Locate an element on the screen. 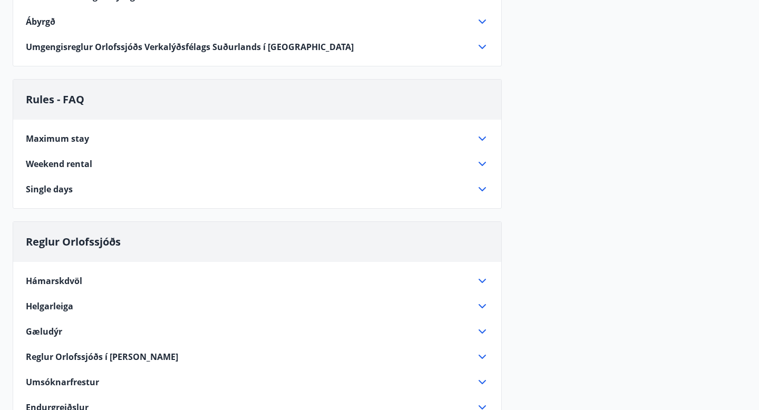 Image resolution: width=759 pixels, height=410 pixels. div: Single days is located at coordinates (257, 189).